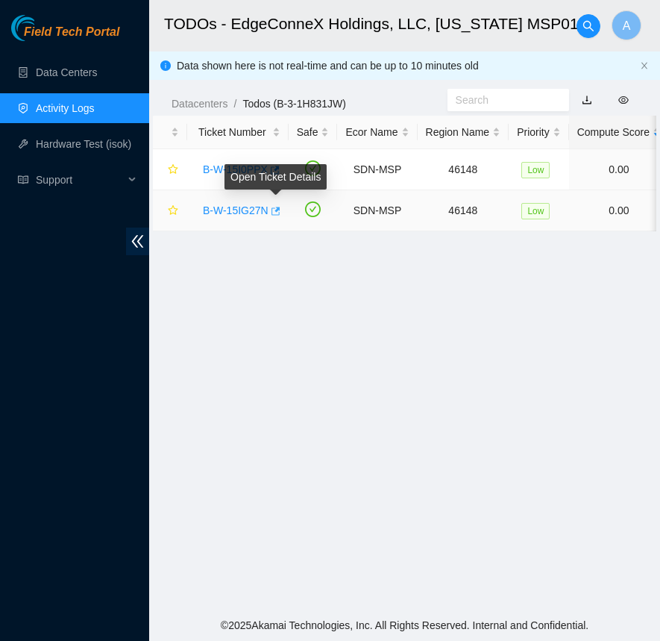 Image resolution: width=660 pixels, height=641 pixels. I want to click on span: double-left, so click(137, 241).